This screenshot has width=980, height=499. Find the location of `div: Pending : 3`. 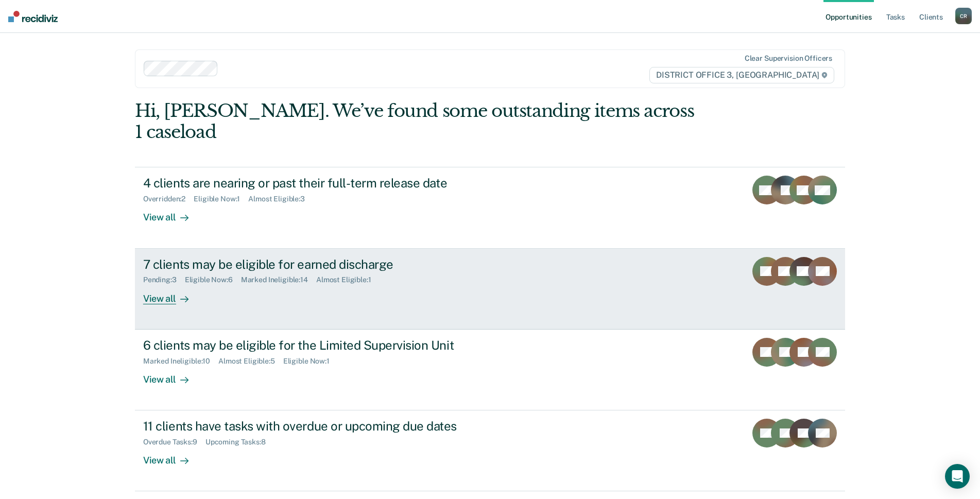

div: Pending : 3 is located at coordinates (163, 280).